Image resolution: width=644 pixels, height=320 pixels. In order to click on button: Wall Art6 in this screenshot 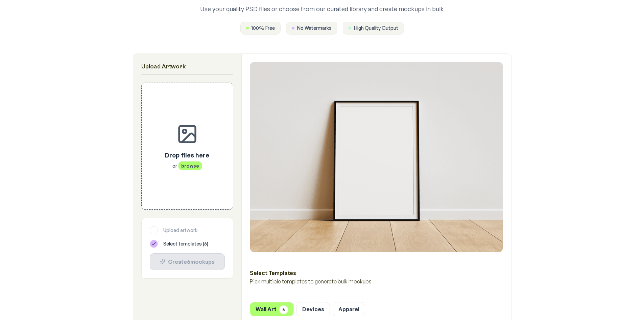, I will do `click(272, 309)`.